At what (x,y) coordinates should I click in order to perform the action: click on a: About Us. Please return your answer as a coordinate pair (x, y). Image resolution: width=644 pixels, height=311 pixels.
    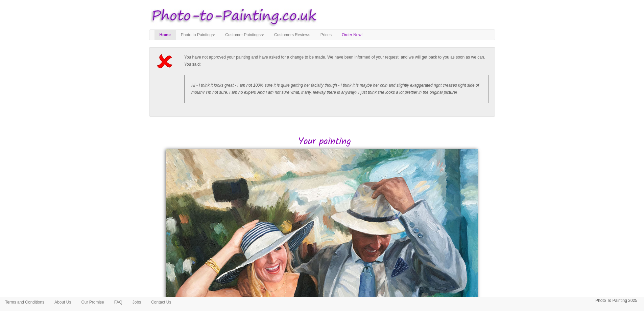
    Looking at the image, I should click on (63, 302).